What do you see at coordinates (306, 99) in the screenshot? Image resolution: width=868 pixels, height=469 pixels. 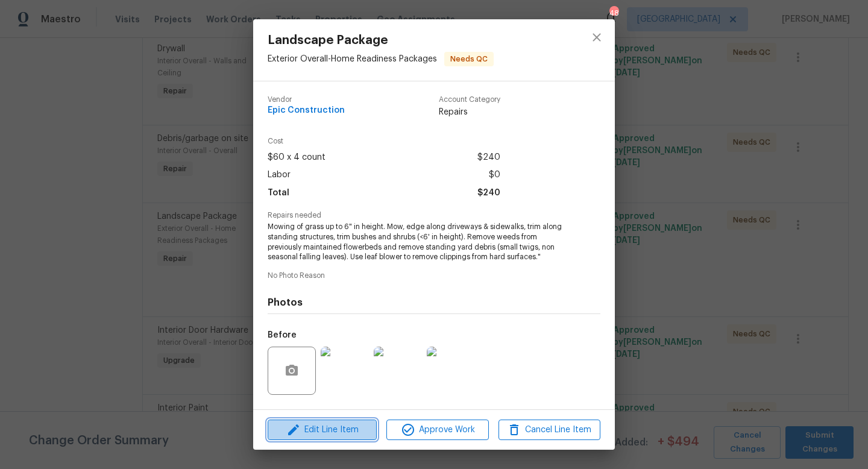 I see `span: Vendor` at bounding box center [306, 99].